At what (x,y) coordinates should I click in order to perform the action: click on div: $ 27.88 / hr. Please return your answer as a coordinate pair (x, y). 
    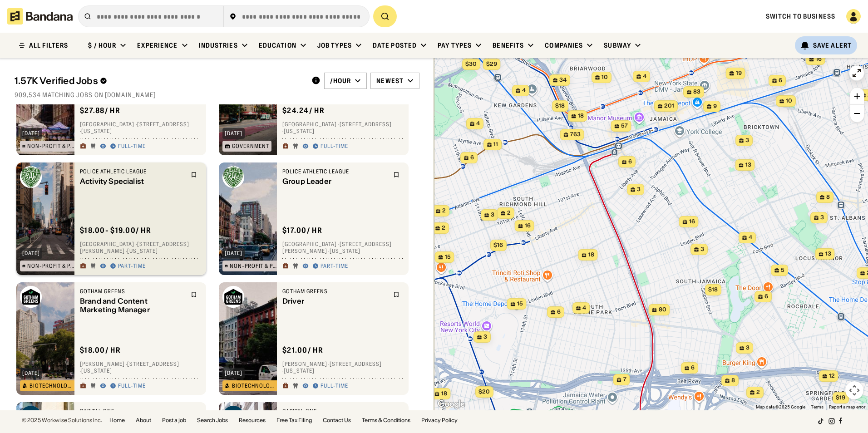
    Looking at the image, I should click on (100, 111).